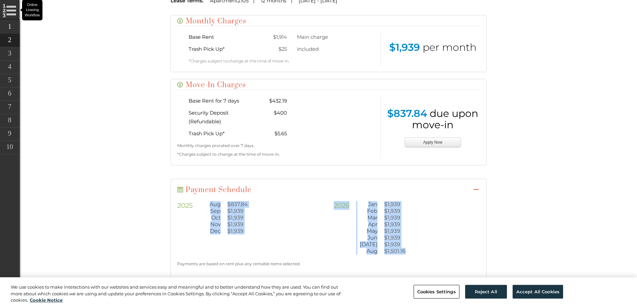 The width and height of the screenshot is (637, 307). What do you see at coordinates (276, 134) in the screenshot?
I see `div: $5.65` at bounding box center [276, 134].